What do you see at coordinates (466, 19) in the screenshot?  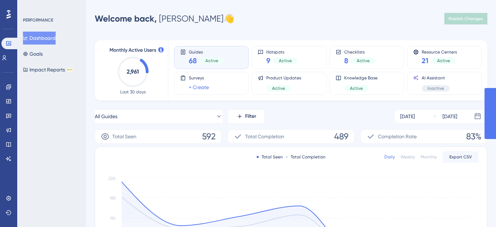 I see `span: Publish Changes` at bounding box center [466, 19].